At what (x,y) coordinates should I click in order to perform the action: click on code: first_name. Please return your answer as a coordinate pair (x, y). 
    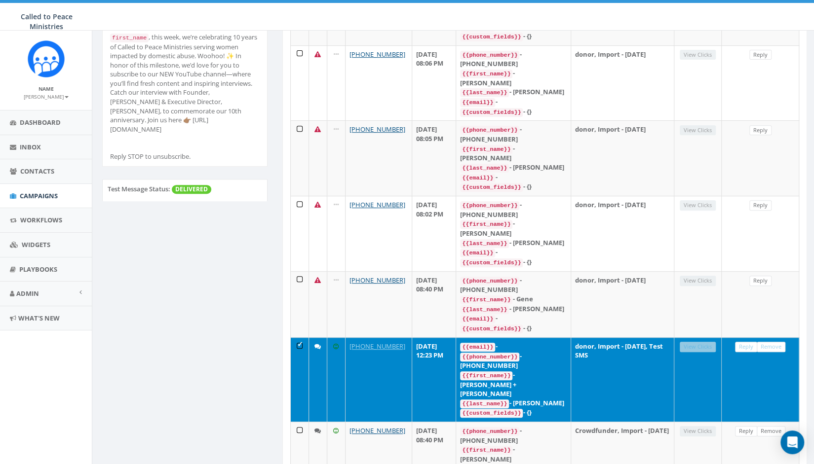
    Looking at the image, I should click on (129, 38).